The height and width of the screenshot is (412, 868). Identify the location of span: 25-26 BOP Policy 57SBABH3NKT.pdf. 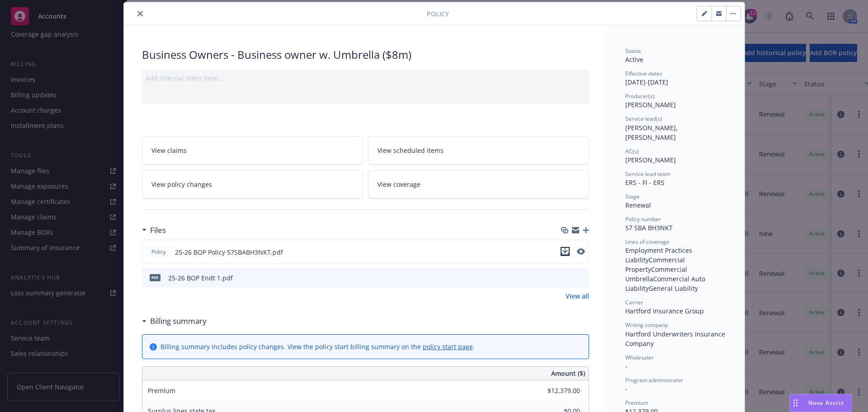
(229, 252).